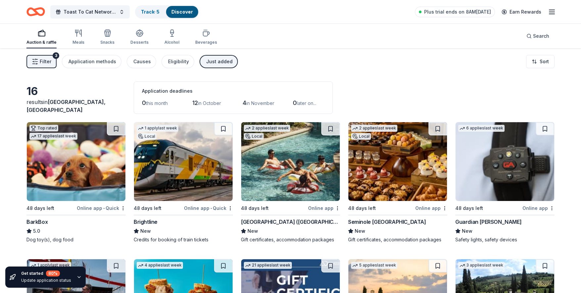 The width and height of the screenshot is (581, 293). I want to click on span: 4, so click(244, 103).